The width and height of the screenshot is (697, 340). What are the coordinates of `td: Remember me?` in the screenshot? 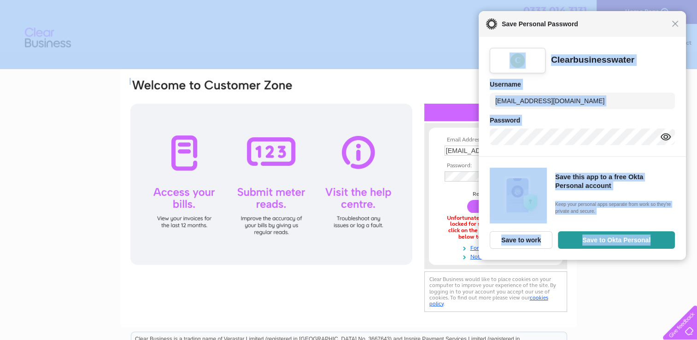 It's located at (495, 193).